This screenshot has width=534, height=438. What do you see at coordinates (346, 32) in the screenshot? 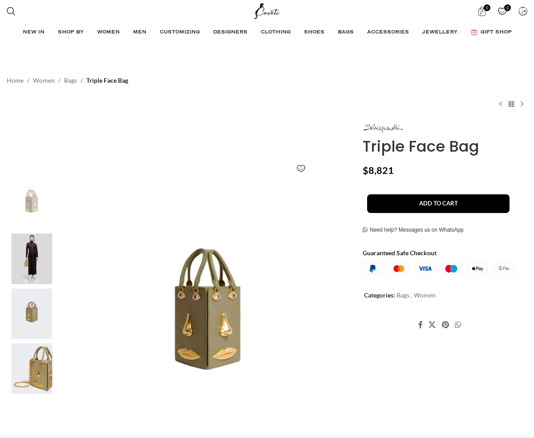
I see `span: BAGS` at bounding box center [346, 32].